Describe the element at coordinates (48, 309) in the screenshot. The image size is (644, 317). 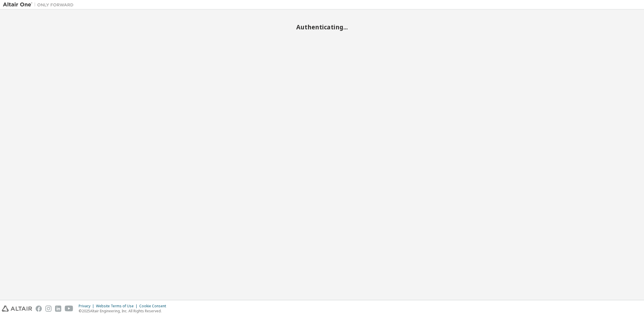
I see `img: instagram.svg` at that location.